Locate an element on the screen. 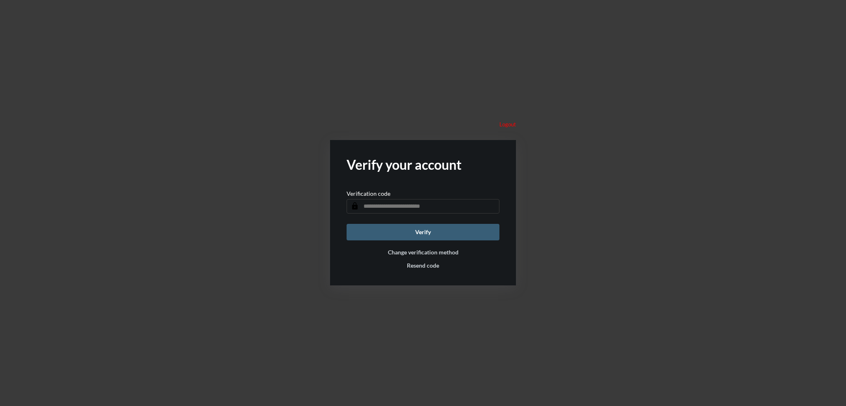 The height and width of the screenshot is (406, 846). button: Verify is located at coordinates (423, 232).